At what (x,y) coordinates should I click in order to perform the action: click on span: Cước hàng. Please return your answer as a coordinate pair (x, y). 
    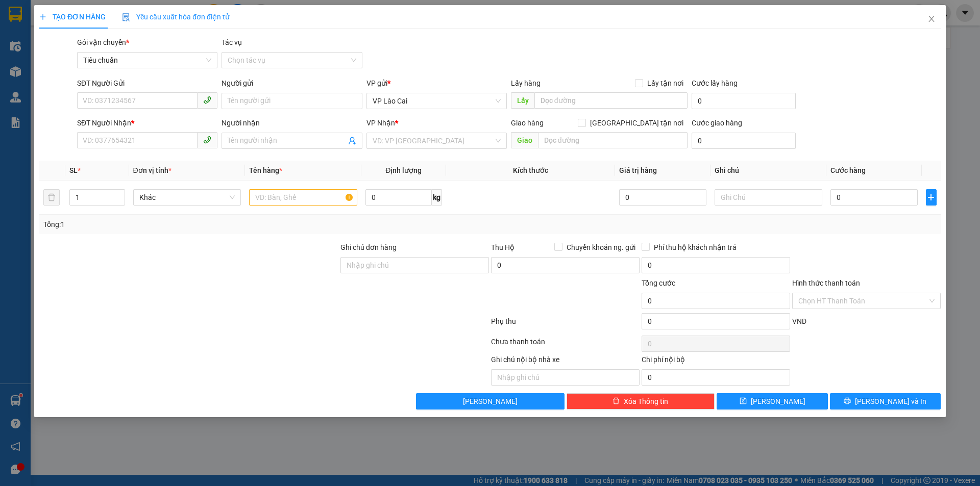
    Looking at the image, I should click on (847, 170).